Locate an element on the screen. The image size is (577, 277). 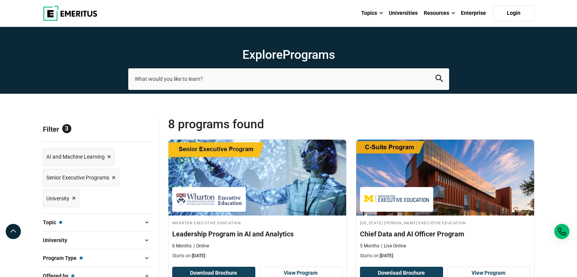
a: Senior Executive Programs × is located at coordinates (81, 177).